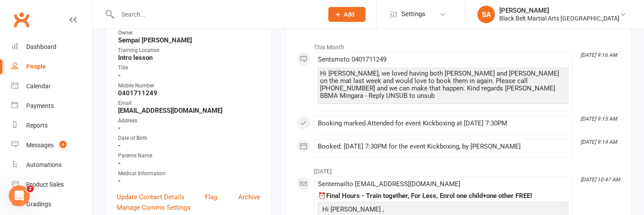 The height and width of the screenshot is (215, 644). I want to click on a: Archive, so click(249, 197).